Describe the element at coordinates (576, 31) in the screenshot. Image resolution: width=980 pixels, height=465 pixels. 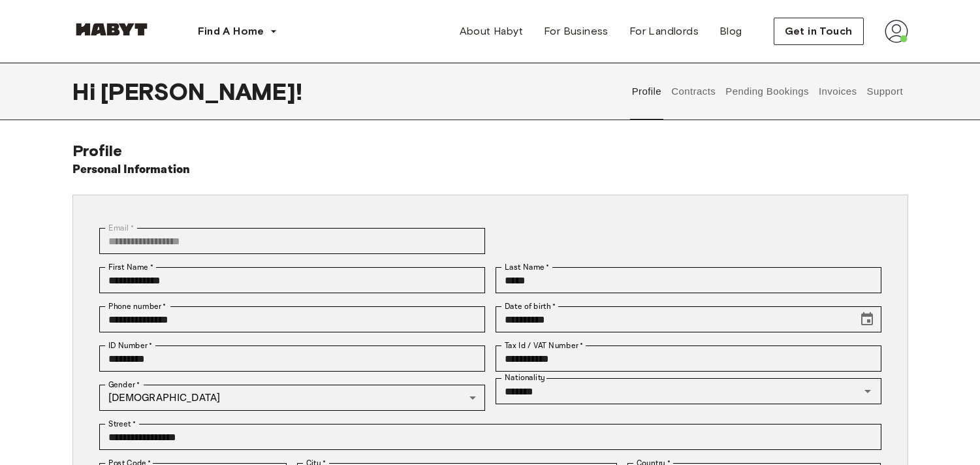
I see `a: For Business` at that location.